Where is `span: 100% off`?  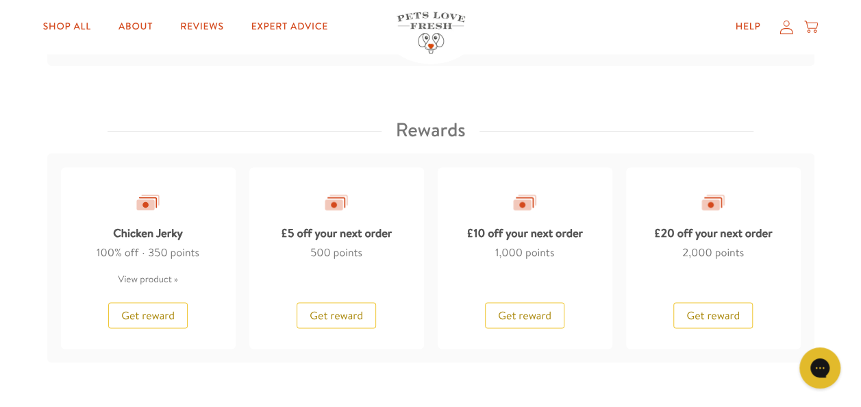
span: 100% off is located at coordinates (117, 252).